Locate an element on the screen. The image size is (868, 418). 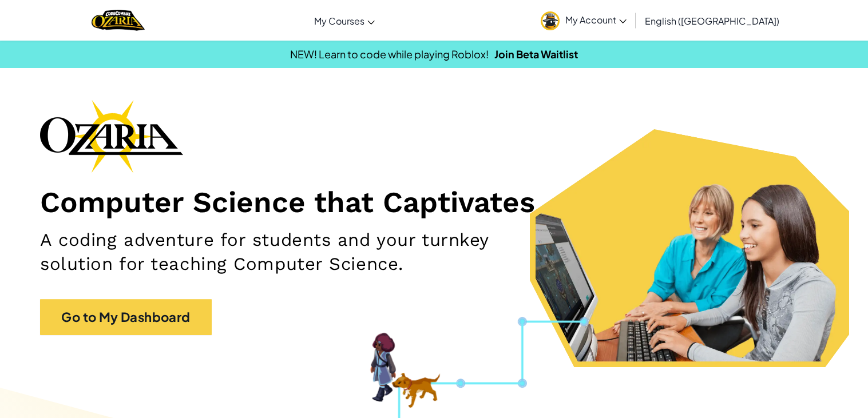
img: Ozaria branding logo is located at coordinates (112, 136).